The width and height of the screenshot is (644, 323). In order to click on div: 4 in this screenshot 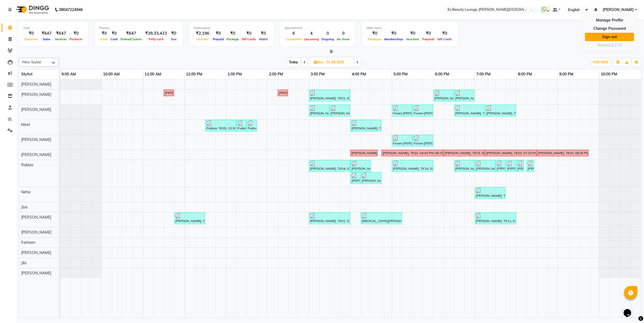, I will do `click(311, 33)`.